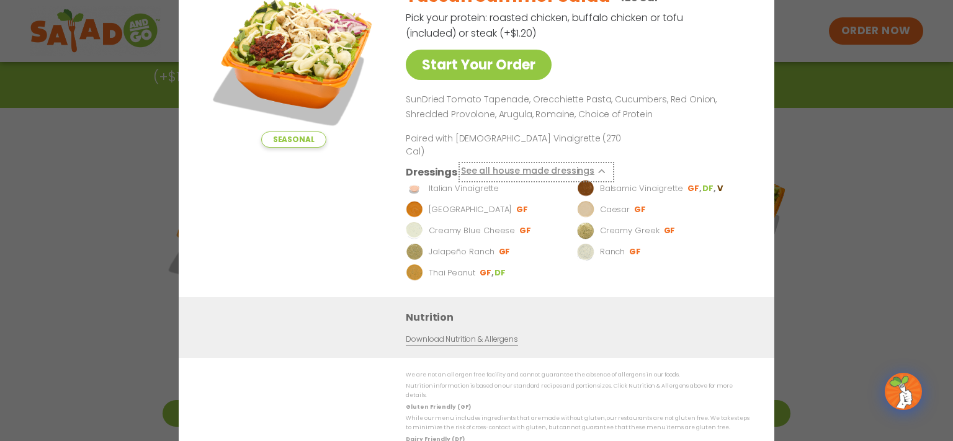 The width and height of the screenshot is (953, 441). I want to click on p: Jalapeño Ranch, so click(461, 252).